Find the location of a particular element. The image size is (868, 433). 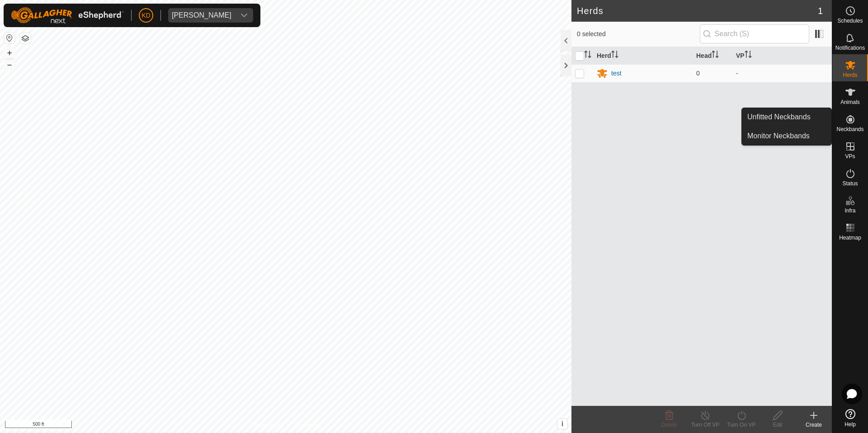

span: Animals is located at coordinates (850, 102).